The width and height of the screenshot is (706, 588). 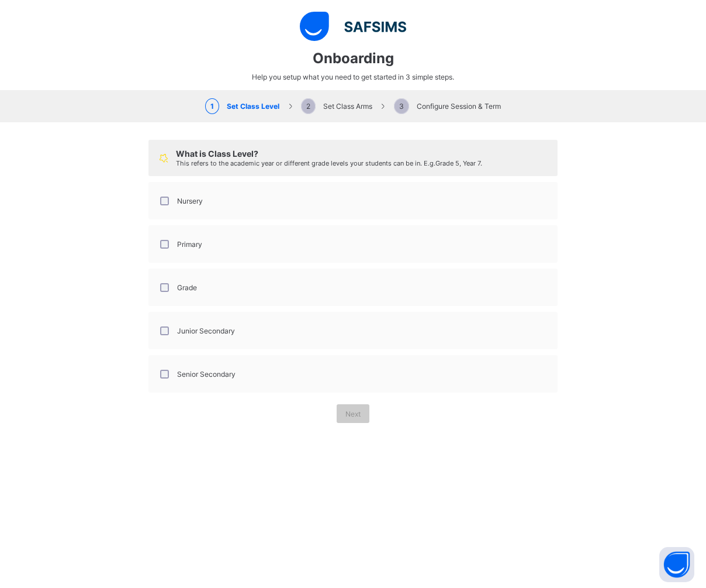 What do you see at coordinates (353, 77) in the screenshot?
I see `span: Help you setup what you need to get started in 3 simple steps.` at bounding box center [353, 77].